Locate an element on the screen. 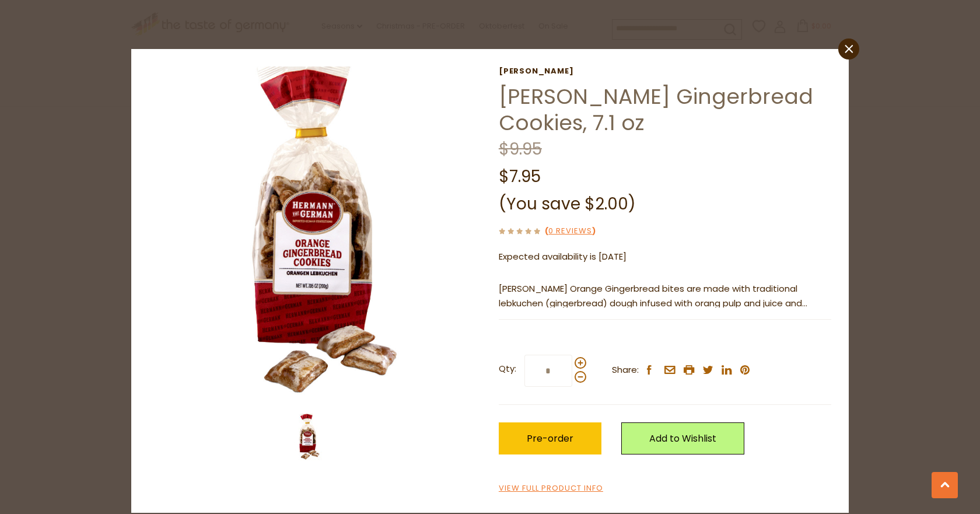 The height and width of the screenshot is (514, 980). input: Qty: is located at coordinates (548, 370).